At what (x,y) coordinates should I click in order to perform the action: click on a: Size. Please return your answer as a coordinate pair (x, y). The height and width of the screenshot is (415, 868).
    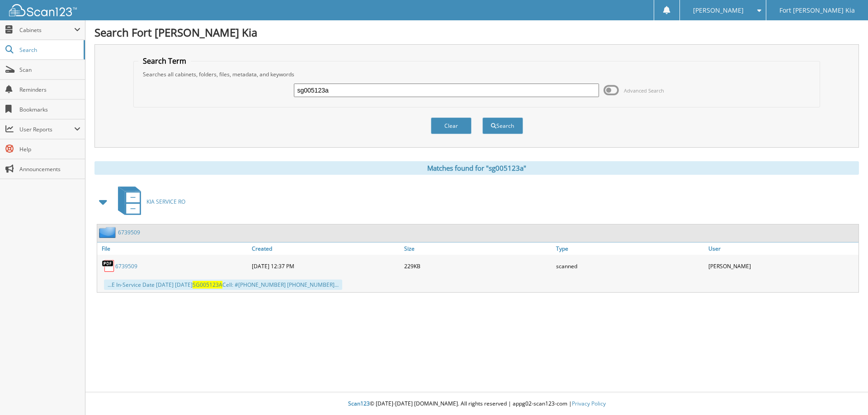
    Looking at the image, I should click on (478, 249).